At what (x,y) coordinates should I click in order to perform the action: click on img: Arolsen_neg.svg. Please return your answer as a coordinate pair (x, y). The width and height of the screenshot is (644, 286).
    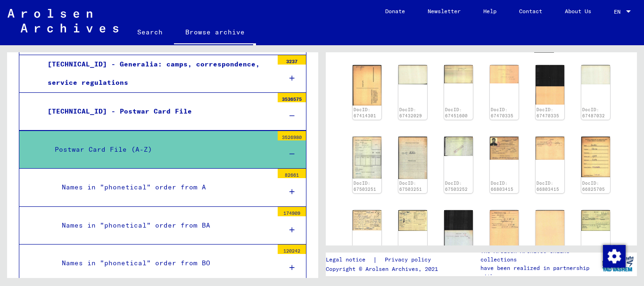
    Looking at the image, I should click on (62, 21).